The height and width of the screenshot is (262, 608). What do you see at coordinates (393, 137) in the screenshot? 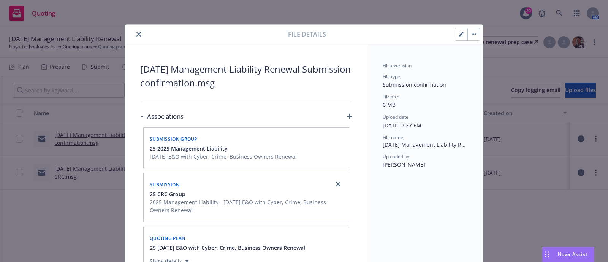
I see `span: File name` at bounding box center [393, 137].